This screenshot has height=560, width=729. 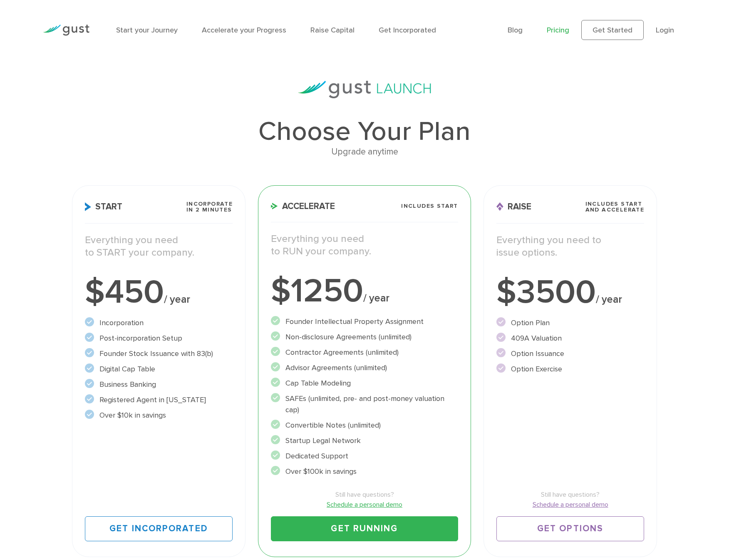 What do you see at coordinates (570, 529) in the screenshot?
I see `a: Get Options` at bounding box center [570, 529].